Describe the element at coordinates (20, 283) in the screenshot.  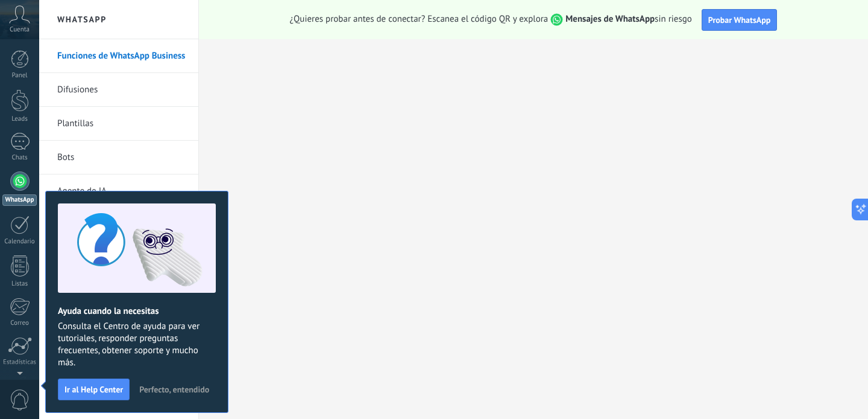
I see `div: Listas` at that location.